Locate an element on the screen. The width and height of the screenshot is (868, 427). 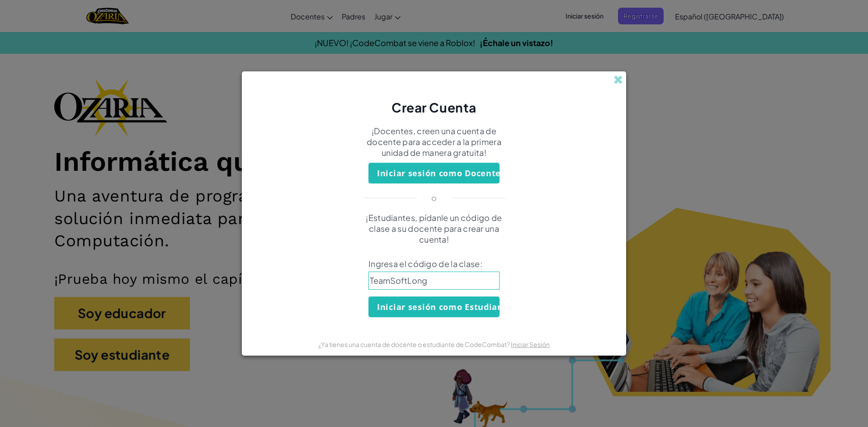
p: ¡Docentes, creen una cuenta de docente para acceder a la primera unidad de manera gratuita! is located at coordinates (434, 142).